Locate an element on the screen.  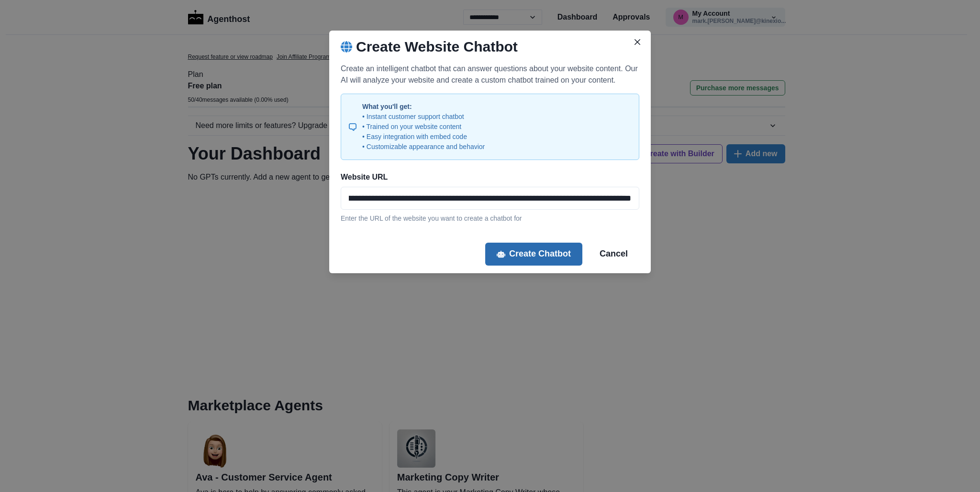
label: Website URL is located at coordinates (487, 178).